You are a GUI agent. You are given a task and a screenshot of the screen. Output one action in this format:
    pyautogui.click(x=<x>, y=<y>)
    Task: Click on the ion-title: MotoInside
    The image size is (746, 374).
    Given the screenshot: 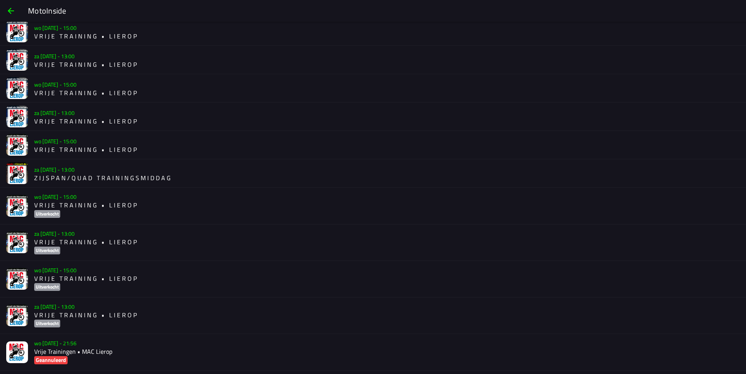 What is the action you would take?
    pyautogui.click(x=383, y=11)
    